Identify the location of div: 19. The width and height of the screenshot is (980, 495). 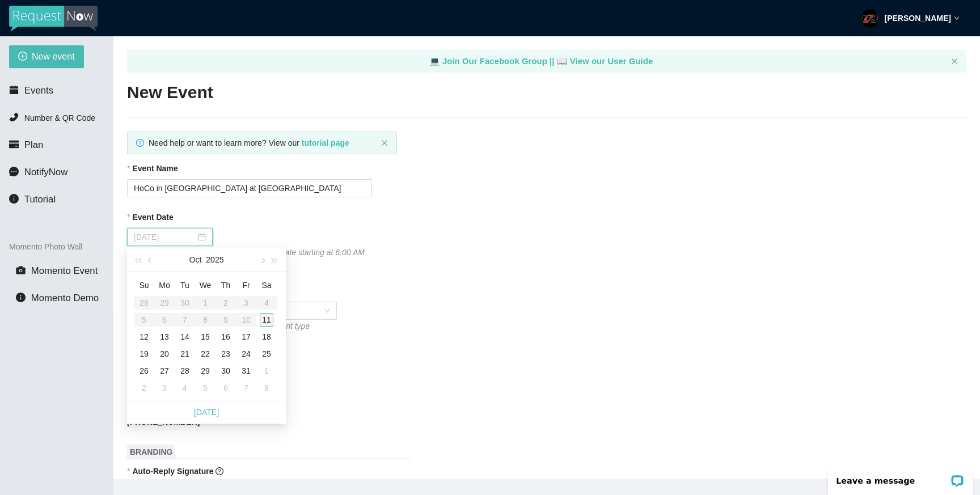
(144, 354).